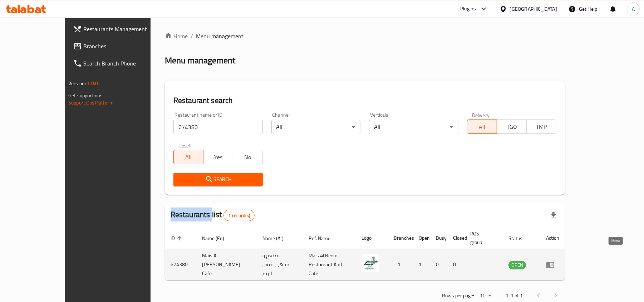 The width and height of the screenshot is (644, 302). I want to click on span: Name (Ar), so click(277, 239).